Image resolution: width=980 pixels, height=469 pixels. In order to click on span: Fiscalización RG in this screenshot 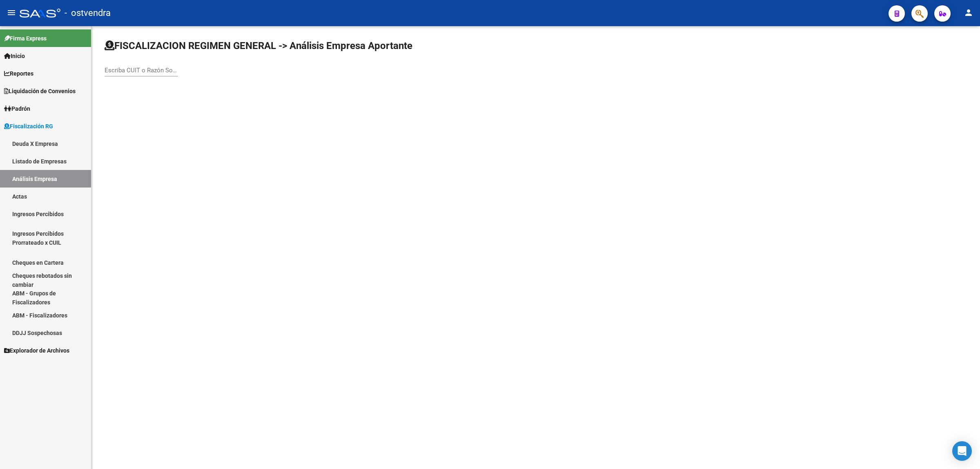, I will do `click(28, 126)`.